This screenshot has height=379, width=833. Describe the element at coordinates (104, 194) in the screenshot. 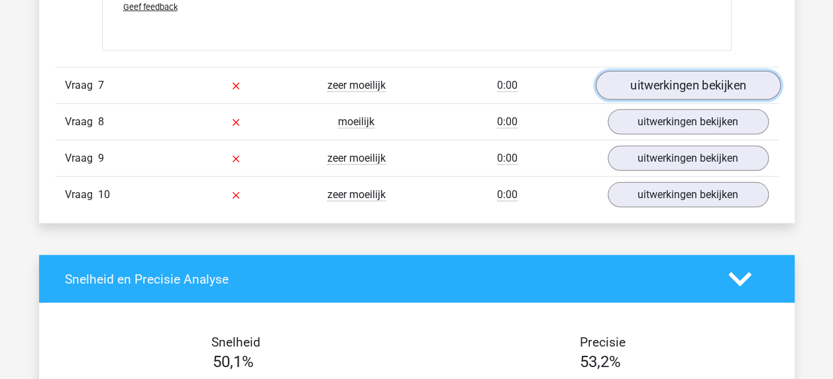

I see `span: 10` at that location.